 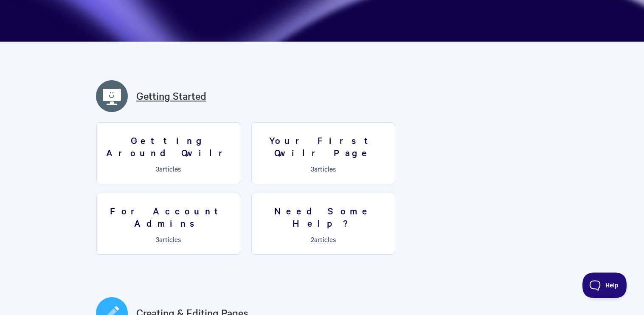 What do you see at coordinates (168, 217) in the screenshot?
I see `h3: For Account Admins` at bounding box center [168, 217].